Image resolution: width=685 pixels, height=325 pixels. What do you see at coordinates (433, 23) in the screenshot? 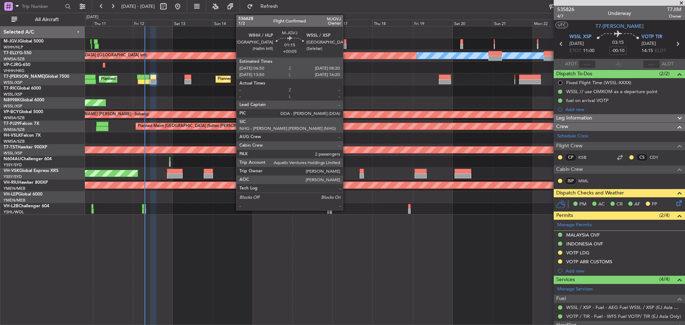
I see `div: Fri 19` at bounding box center [433, 23].